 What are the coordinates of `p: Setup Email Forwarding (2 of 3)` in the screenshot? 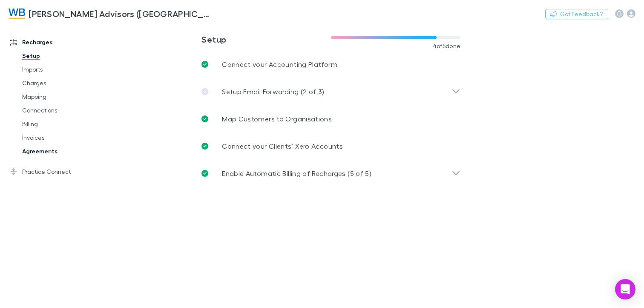 It's located at (273, 91).